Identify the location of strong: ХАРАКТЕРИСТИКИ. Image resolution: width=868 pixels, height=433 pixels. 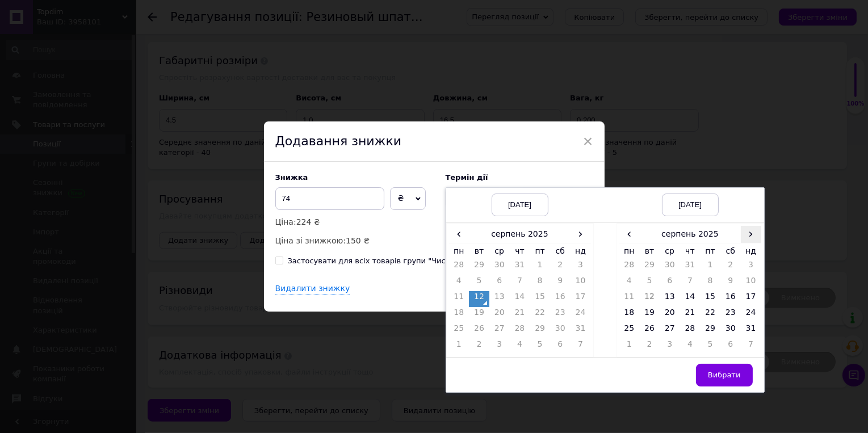
(63, 130).